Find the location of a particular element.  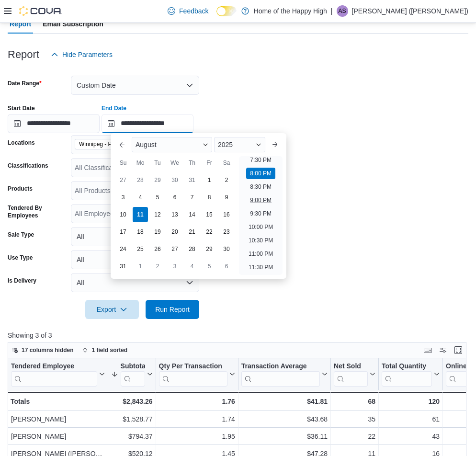

div: $794.37 is located at coordinates (132, 437).